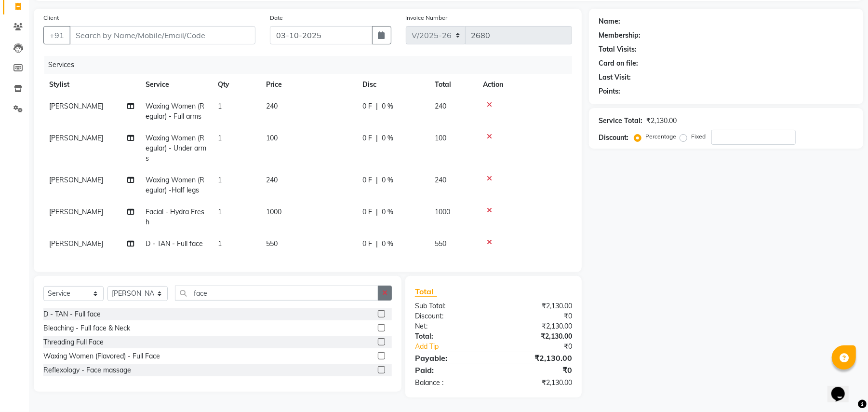  What do you see at coordinates (73, 343) in the screenshot?
I see `div: Threading Full Face` at bounding box center [73, 343].